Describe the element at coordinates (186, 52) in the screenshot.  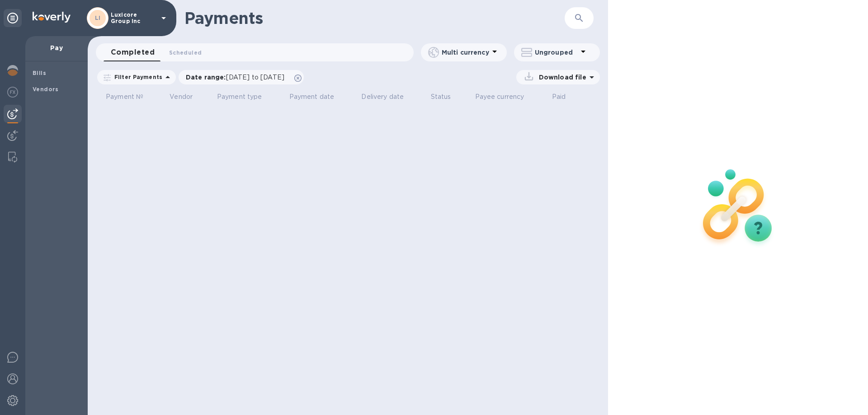
I see `span: Scheduled` at that location.